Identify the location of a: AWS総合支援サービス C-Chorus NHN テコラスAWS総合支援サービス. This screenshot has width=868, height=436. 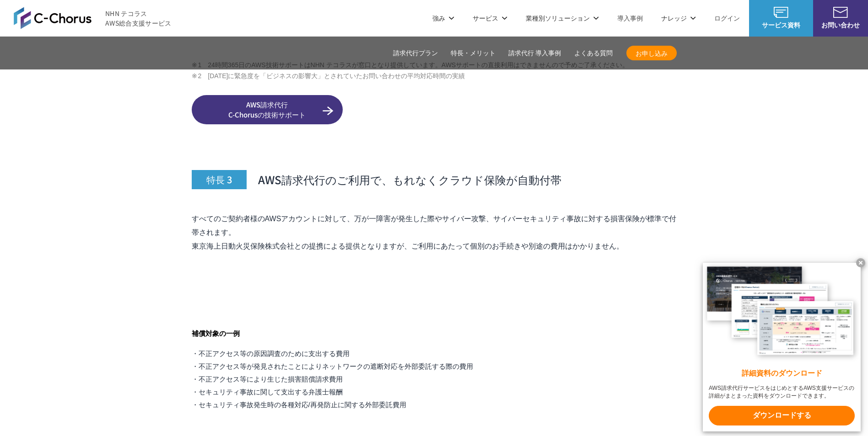
(92, 18).